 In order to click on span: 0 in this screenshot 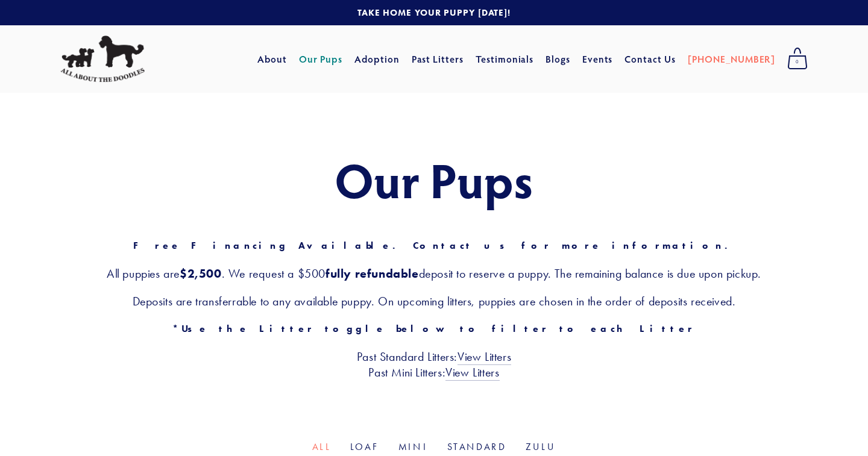, I will do `click(797, 62)`.